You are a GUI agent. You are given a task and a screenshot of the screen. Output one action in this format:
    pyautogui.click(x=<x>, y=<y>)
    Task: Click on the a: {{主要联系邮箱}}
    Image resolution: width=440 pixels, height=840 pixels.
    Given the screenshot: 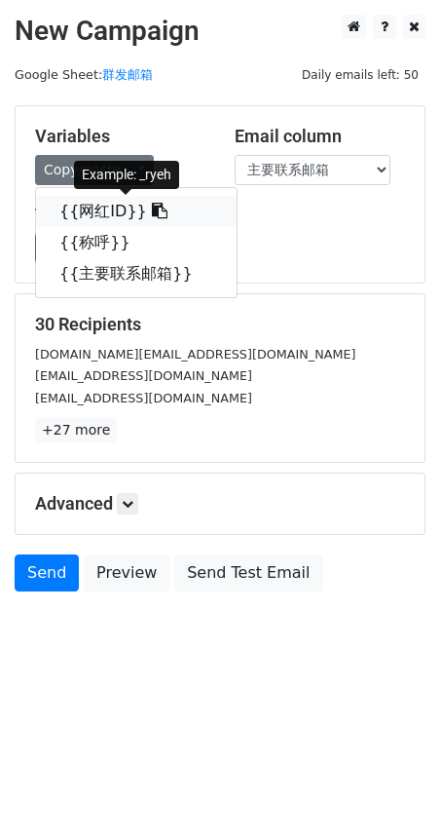 What is the action you would take?
    pyautogui.click(x=136, y=274)
    